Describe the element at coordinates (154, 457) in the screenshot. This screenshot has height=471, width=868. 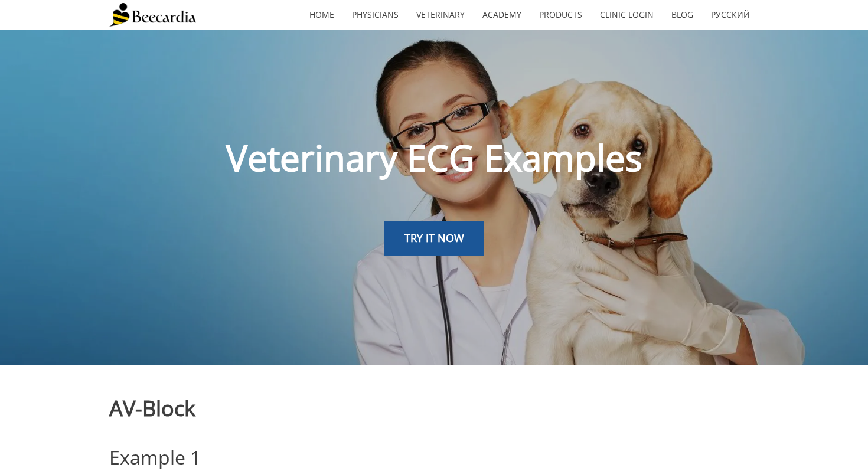
I see `span: Example 1` at that location.